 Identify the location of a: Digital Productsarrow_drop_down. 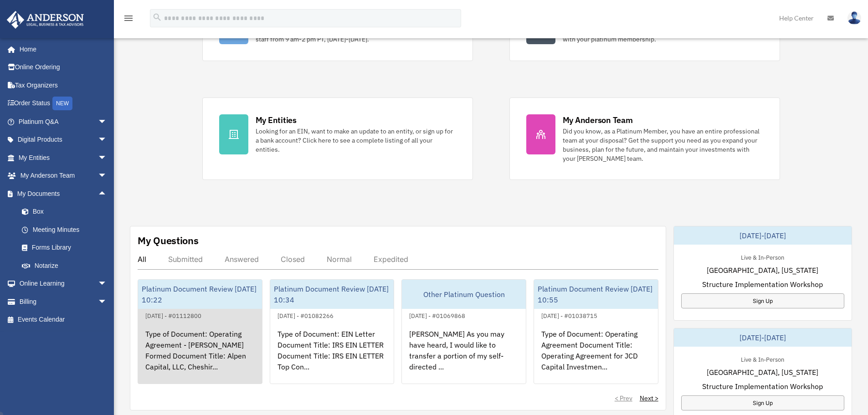
(63, 139).